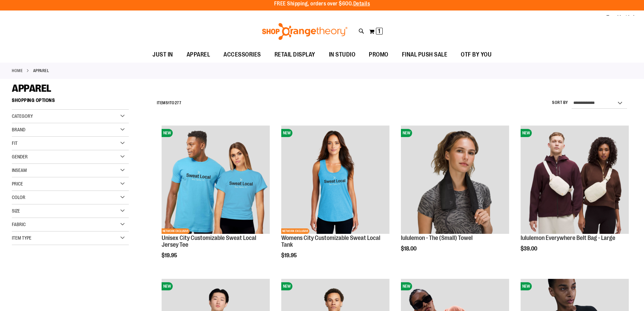  What do you see at coordinates (362, 4) in the screenshot?
I see `a: Details` at bounding box center [362, 4].